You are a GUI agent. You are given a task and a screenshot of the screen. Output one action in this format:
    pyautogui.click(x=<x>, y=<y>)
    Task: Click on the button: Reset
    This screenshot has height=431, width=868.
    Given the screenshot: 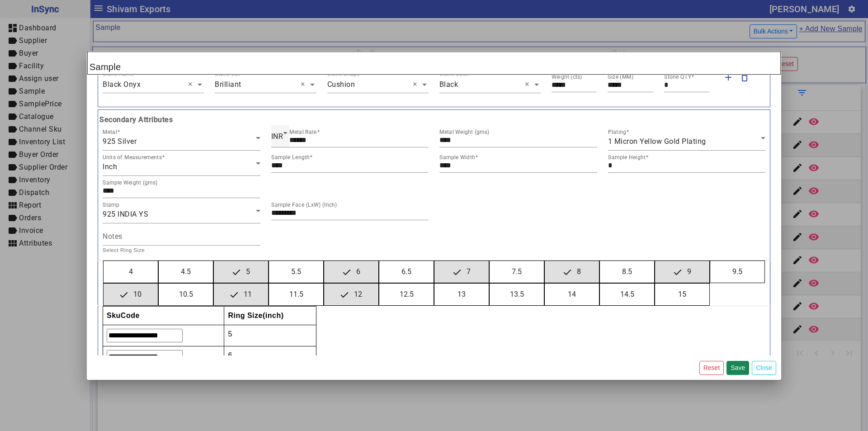 What is the action you would take?
    pyautogui.click(x=711, y=368)
    